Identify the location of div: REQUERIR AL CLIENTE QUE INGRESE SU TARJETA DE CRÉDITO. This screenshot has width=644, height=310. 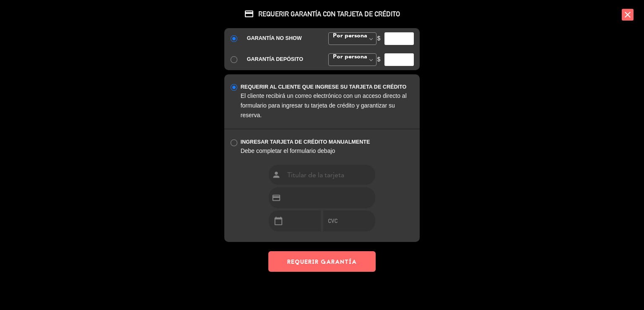
(327, 87).